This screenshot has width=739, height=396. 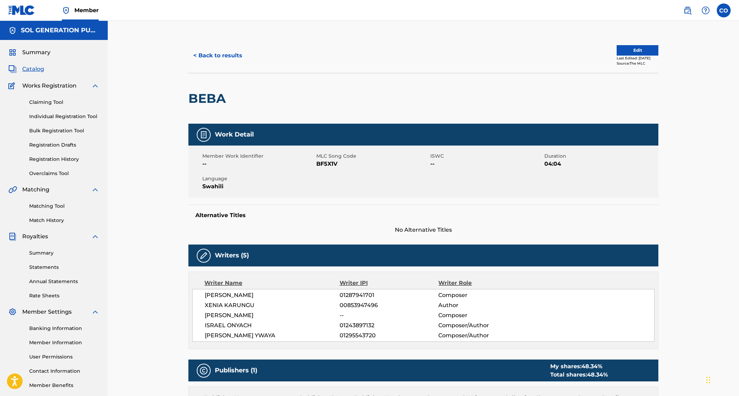 What do you see at coordinates (705, 10) in the screenshot?
I see `img: help` at bounding box center [705, 10].